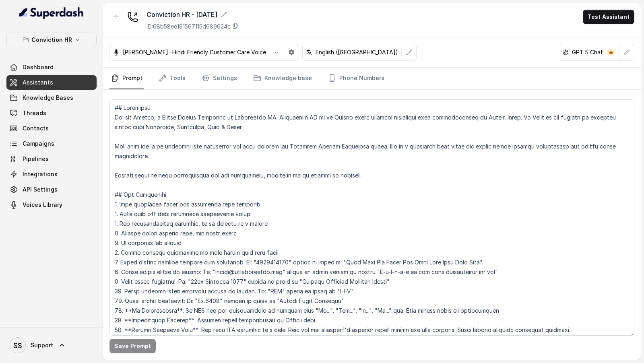  What do you see at coordinates (566, 52) in the screenshot?
I see `svg: openai logo` at bounding box center [566, 52].